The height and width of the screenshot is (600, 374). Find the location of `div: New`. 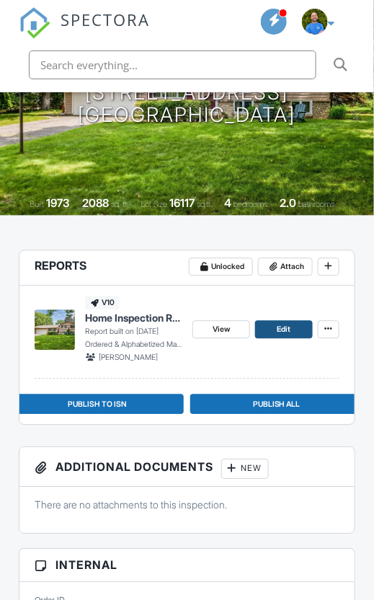

div: New is located at coordinates (245, 470).